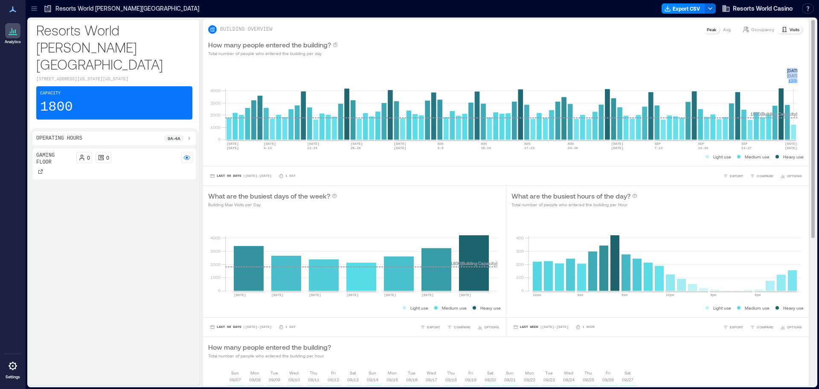 The width and height of the screenshot is (819, 389). Describe the element at coordinates (215, 127) in the screenshot. I see `tspan: 1000` at that location.